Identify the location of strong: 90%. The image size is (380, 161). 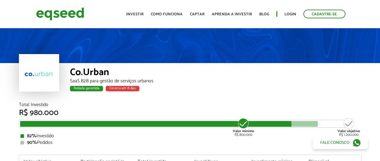
(32, 143).